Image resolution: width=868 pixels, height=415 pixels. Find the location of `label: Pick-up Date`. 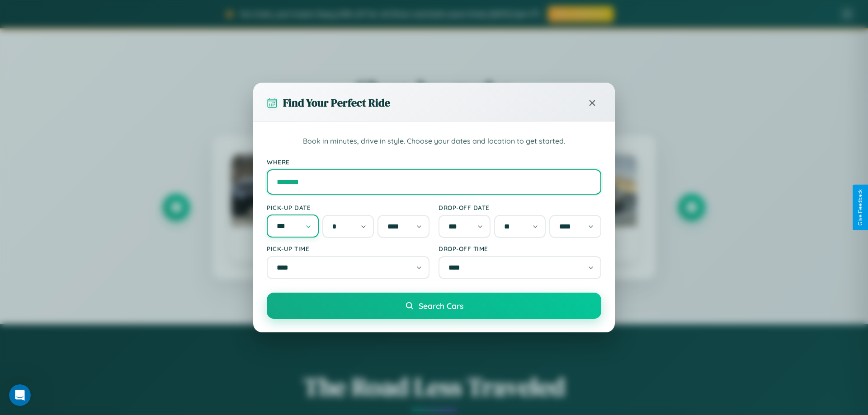

label: Pick-up Date is located at coordinates (348, 207).